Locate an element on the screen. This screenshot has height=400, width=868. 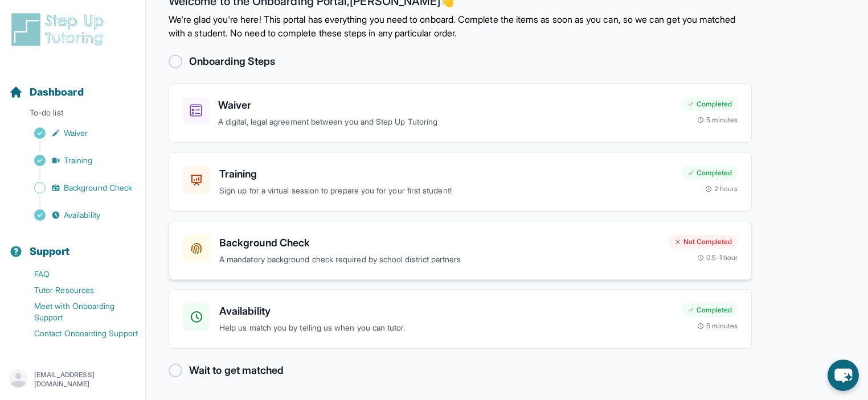
h2: Wait to get matched is located at coordinates (236, 371).